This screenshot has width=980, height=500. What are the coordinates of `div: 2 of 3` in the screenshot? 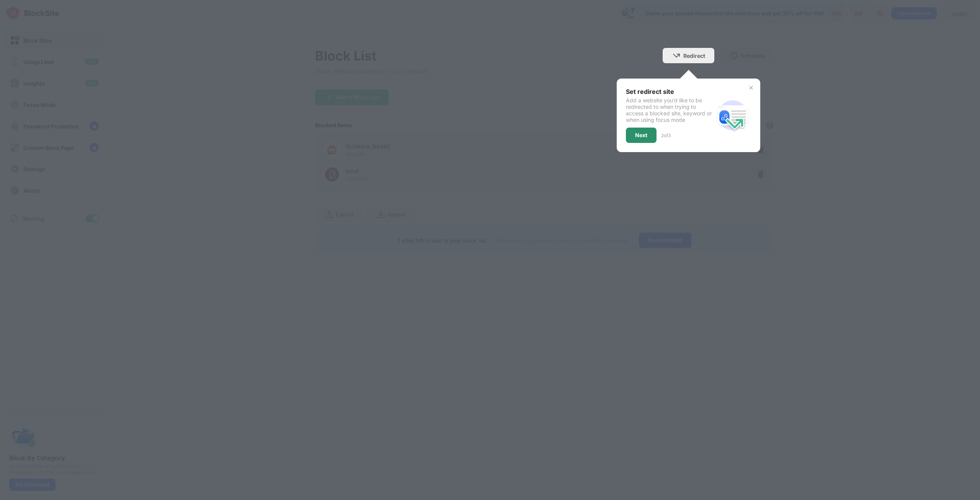 It's located at (666, 135).